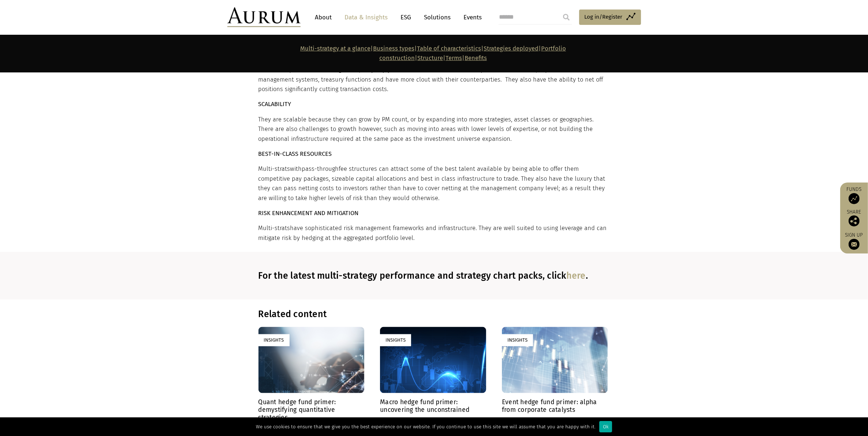 This screenshot has width=868, height=436. What do you see at coordinates (854, 221) in the screenshot?
I see `img: Share this post` at bounding box center [854, 221].